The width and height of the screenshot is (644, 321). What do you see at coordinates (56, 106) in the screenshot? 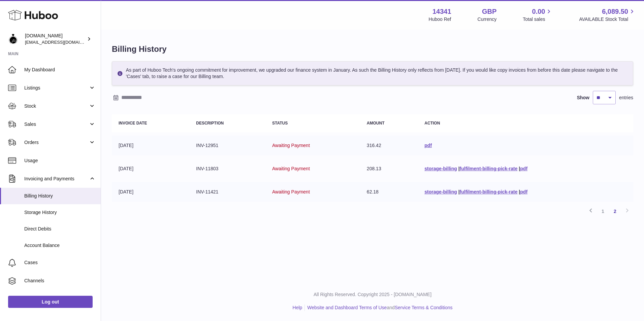
I see `span: Stock` at bounding box center [56, 106].